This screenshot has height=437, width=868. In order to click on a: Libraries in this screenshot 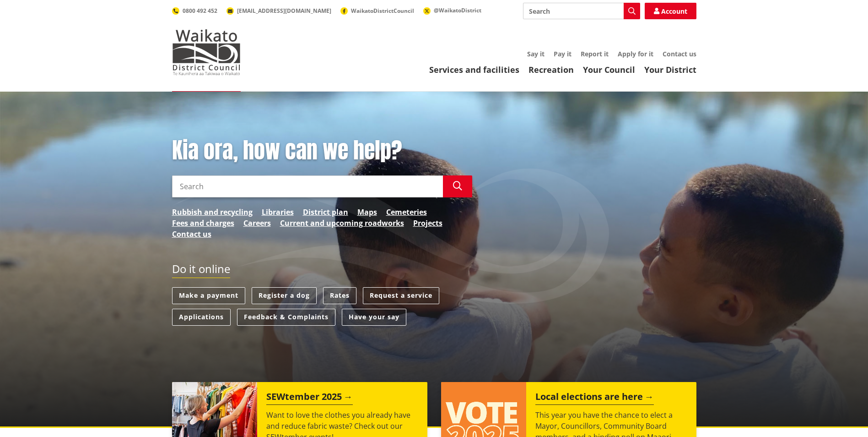, I will do `click(278, 212)`.